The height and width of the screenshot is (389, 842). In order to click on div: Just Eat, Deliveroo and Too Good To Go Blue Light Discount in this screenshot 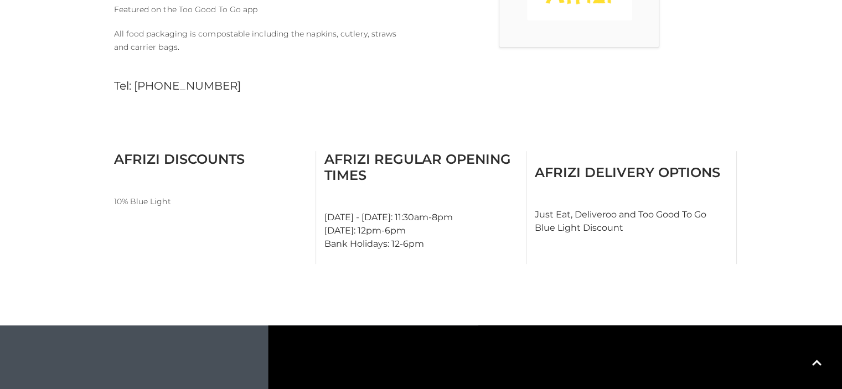, I will do `click(632, 208)`.